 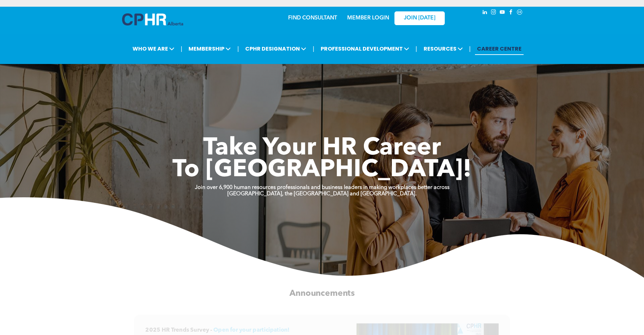 What do you see at coordinates (322, 294) in the screenshot?
I see `span: Announcements` at bounding box center [322, 294].